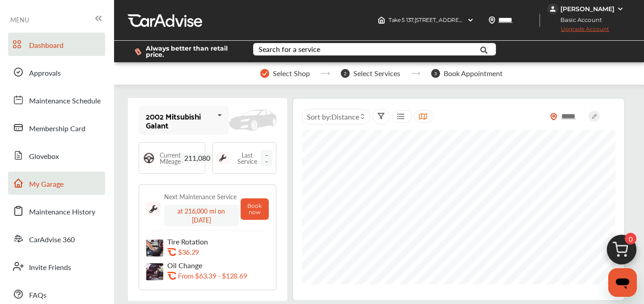  Describe the element at coordinates (621, 9) in the screenshot. I see `img: WGsFRI8htEPBVLJbROoPRyZpYNWhNONpIPPETTm6eUC0GeLEiAAAAAElFTkSuQmCC` at that location.